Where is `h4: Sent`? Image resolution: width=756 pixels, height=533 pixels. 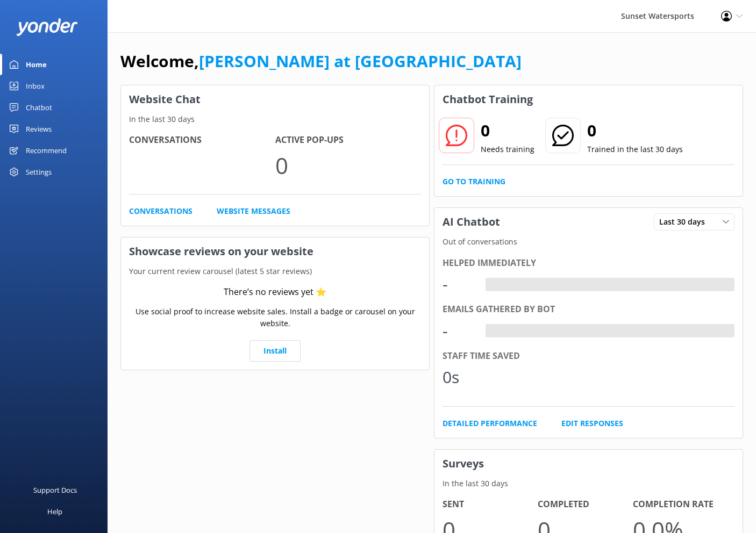
h4: Sent is located at coordinates (490, 504).